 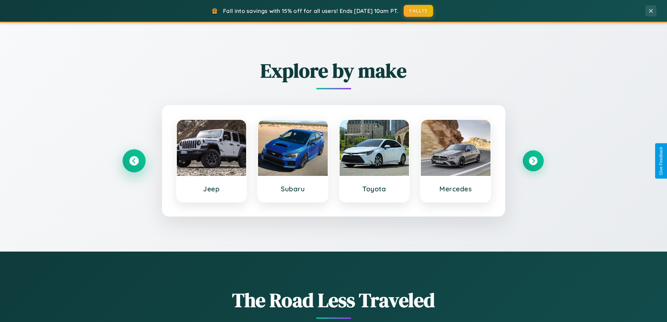 I want to click on h3: Subaru, so click(x=293, y=189).